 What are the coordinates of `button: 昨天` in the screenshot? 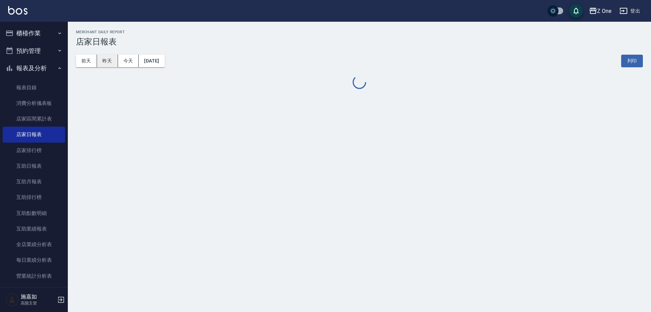 It's located at (108, 61).